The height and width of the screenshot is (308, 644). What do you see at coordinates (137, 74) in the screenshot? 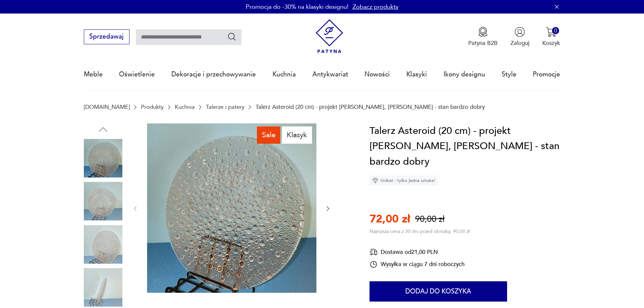
I see `a: Oświetlenie` at bounding box center [137, 74].